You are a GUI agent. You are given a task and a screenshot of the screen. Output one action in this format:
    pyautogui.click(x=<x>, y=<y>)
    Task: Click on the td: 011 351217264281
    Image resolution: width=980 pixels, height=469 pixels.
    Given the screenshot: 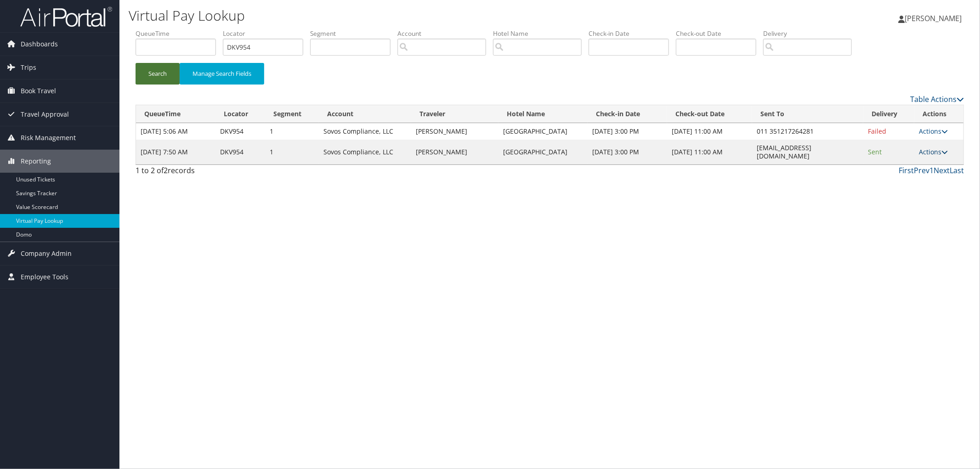 What is the action you would take?
    pyautogui.click(x=808, y=132)
    